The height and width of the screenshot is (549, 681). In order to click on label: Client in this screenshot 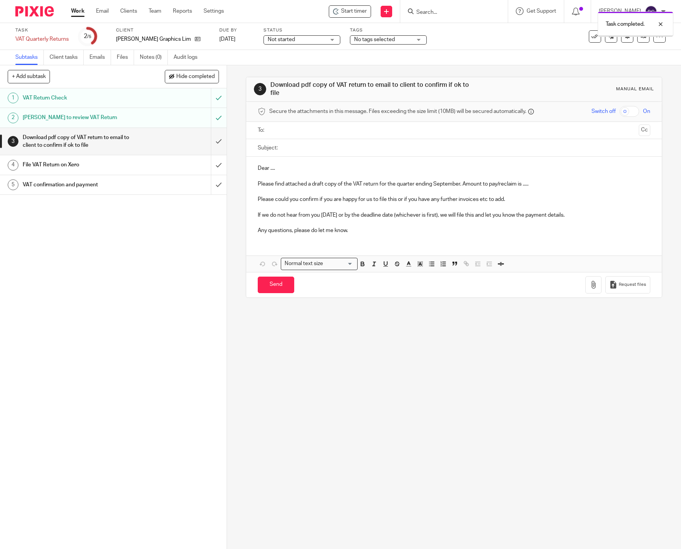, I will do `click(163, 30)`.